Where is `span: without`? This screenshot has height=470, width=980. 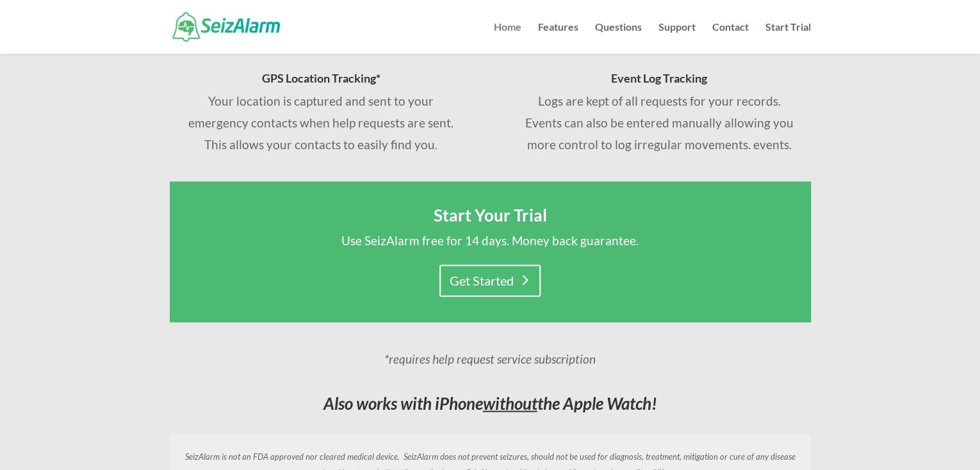
span: without is located at coordinates (510, 403).